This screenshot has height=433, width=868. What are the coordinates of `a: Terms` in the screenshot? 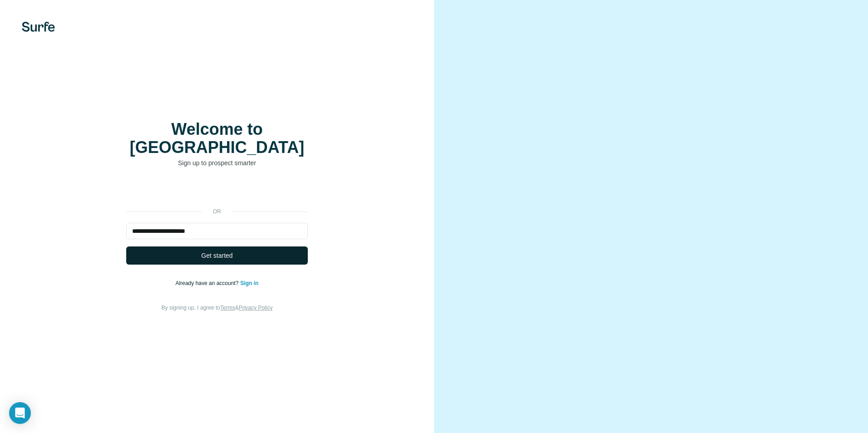 It's located at (228, 308).